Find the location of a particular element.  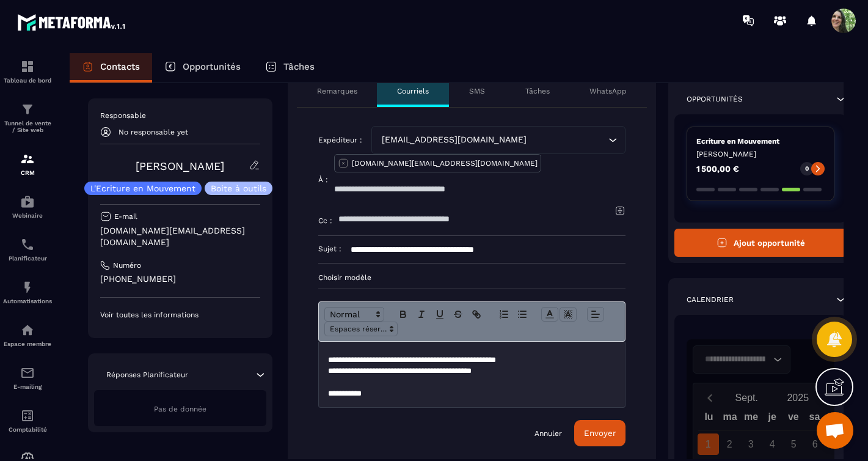

p: Remarques is located at coordinates (337, 91).